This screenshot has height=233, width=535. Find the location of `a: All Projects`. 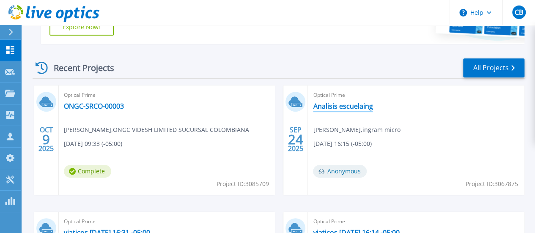

a: All Projects is located at coordinates (494, 68).